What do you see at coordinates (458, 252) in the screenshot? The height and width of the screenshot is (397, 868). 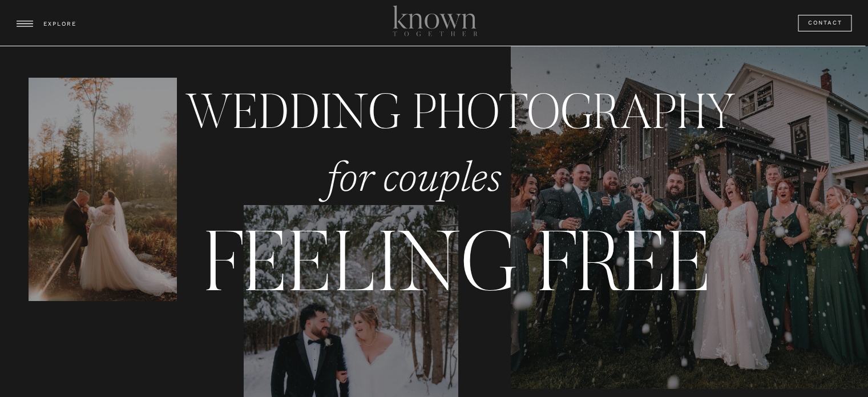 I see `h3: FEELING FREE` at bounding box center [458, 252].